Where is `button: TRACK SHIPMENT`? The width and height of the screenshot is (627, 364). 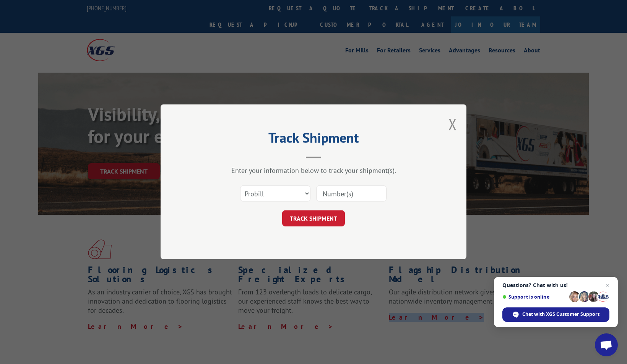
button: TRACK SHIPMENT is located at coordinates (314, 219).